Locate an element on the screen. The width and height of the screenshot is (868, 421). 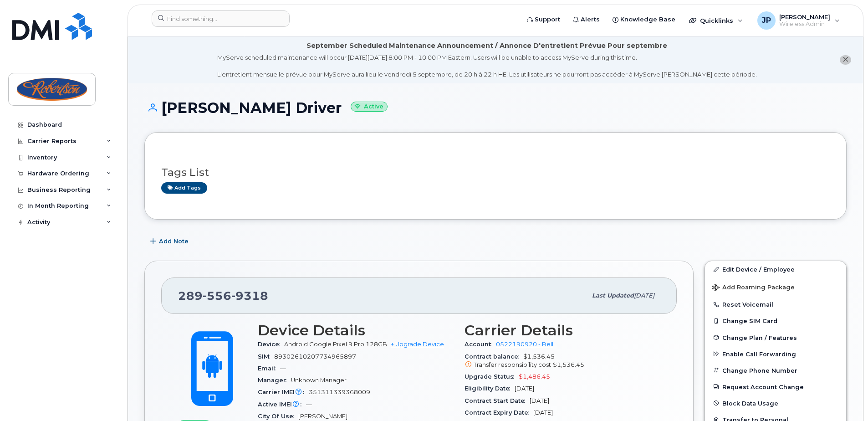
button: Change SIM Card is located at coordinates (776, 321).